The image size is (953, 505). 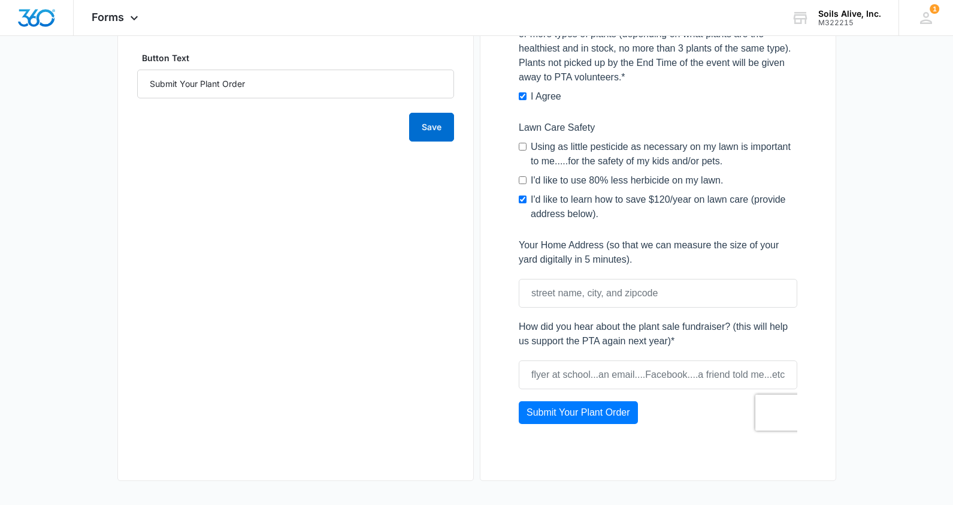 I want to click on div: account name, so click(x=850, y=14).